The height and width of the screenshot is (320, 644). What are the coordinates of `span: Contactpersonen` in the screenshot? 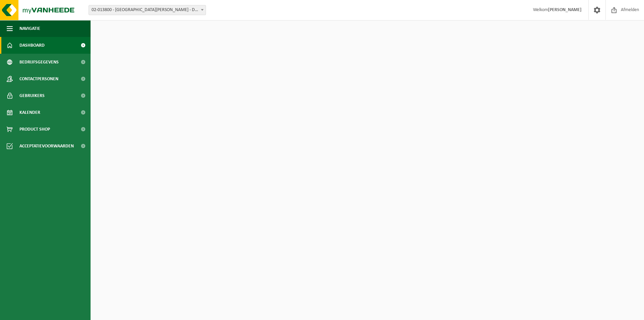 It's located at (39, 79).